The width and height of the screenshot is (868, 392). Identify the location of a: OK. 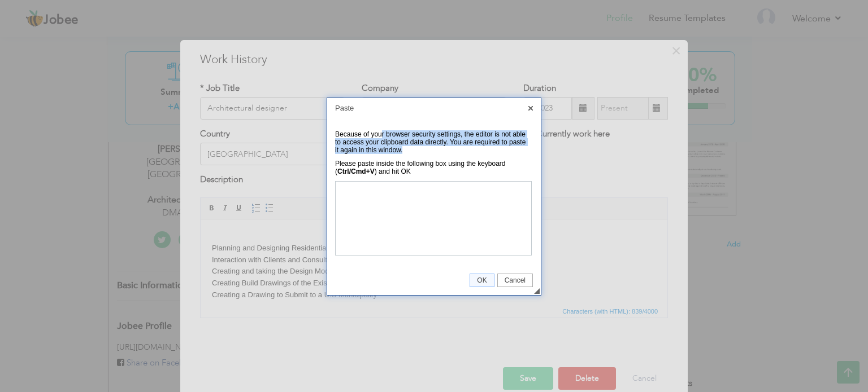
(481, 280).